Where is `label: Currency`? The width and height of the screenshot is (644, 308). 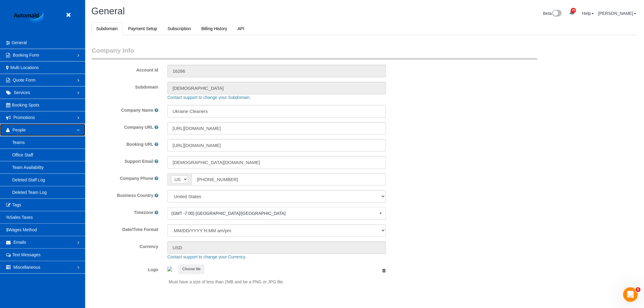
label: Currency is located at coordinates (124, 245).